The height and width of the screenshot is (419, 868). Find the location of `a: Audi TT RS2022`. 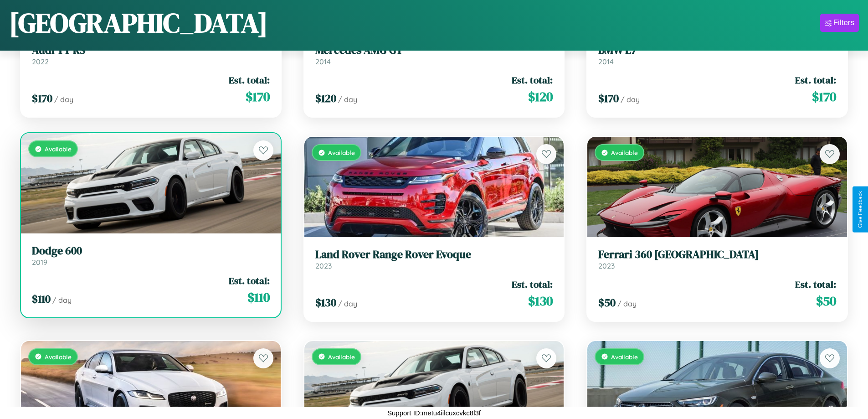

a: Audi TT RS2022 is located at coordinates (150, 55).